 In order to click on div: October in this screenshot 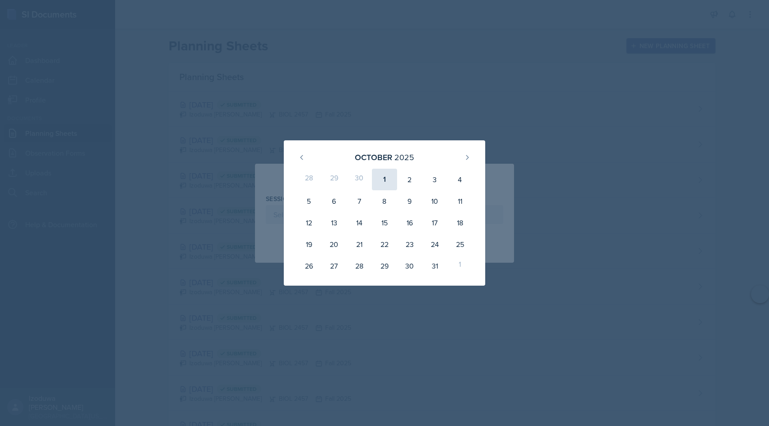, I will do `click(373, 157)`.